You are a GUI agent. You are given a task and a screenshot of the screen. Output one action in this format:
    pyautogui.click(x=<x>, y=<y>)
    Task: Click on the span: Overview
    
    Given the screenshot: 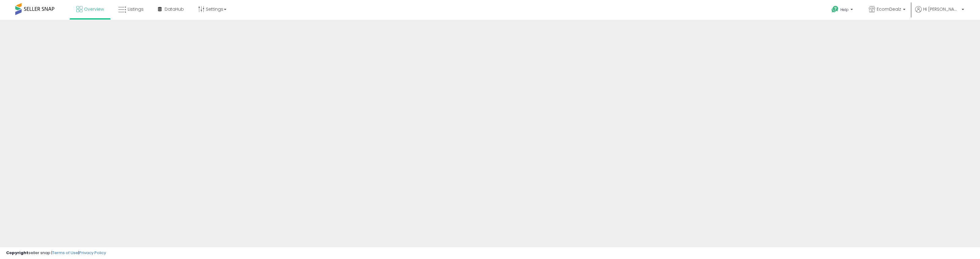 What is the action you would take?
    pyautogui.click(x=94, y=9)
    